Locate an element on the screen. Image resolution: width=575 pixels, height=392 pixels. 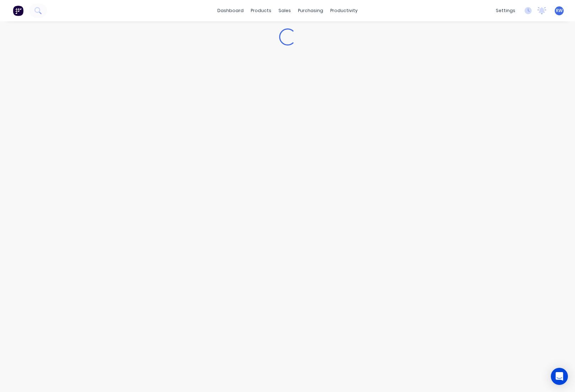
span: RW is located at coordinates (559, 11).